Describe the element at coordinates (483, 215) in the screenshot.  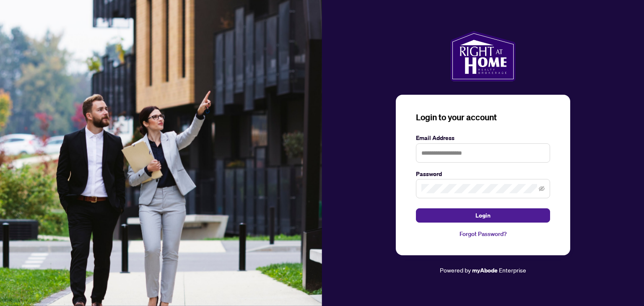
I see `button: Login` at that location.